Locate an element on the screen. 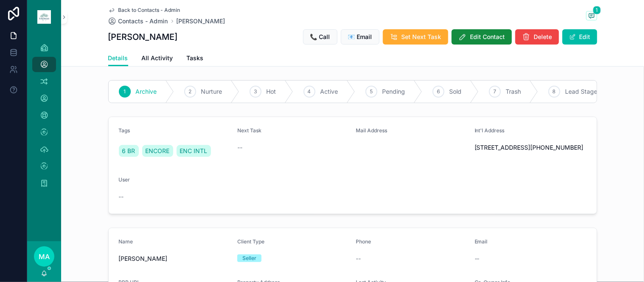 The image size is (644, 282). span: Mail Address is located at coordinates (372, 130).